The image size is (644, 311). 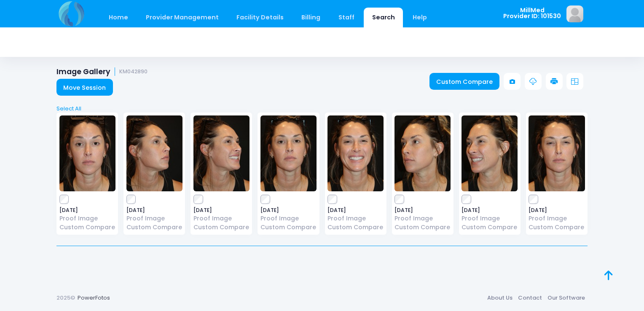 What do you see at coordinates (311, 17) in the screenshot?
I see `a: Billing` at bounding box center [311, 17].